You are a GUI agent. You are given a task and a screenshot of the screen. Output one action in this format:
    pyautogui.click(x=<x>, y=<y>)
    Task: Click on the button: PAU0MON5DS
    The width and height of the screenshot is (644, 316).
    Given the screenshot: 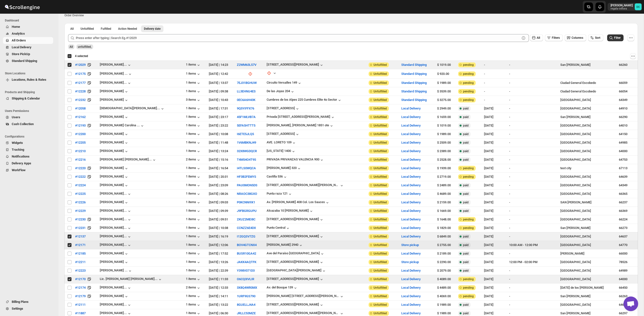 What is the action you would take?
    pyautogui.click(x=247, y=185)
    